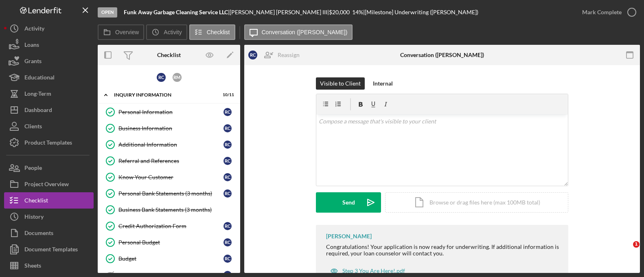 This screenshot has height=277, width=644. I want to click on a: Personal BudgetRC, so click(169, 243).